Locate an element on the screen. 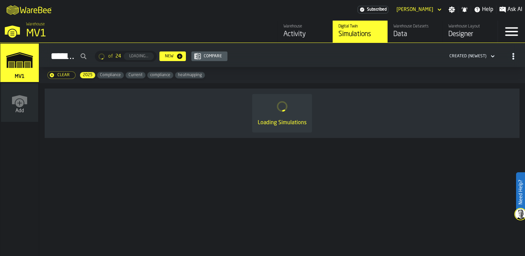 The width and height of the screenshot is (525, 256). button: button-Loading... is located at coordinates (139, 56).